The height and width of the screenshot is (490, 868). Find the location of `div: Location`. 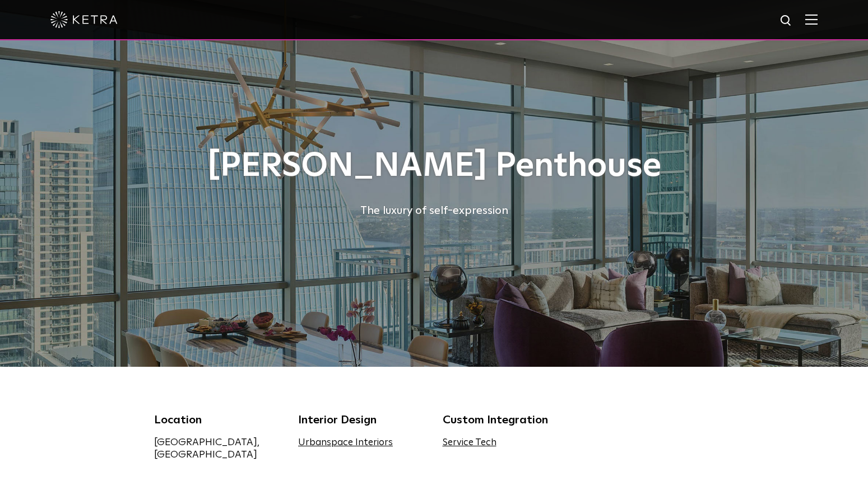

div: Location is located at coordinates (218, 420).